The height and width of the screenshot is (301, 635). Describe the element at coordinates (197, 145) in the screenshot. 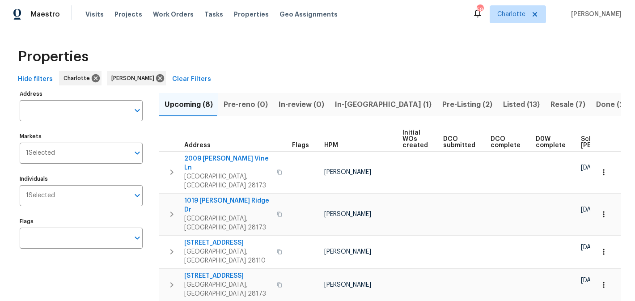

I see `span: Address` at that location.